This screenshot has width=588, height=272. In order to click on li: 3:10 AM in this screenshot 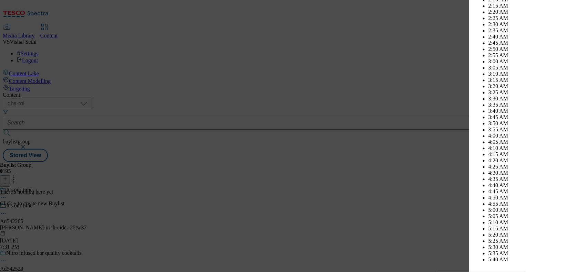, I will do `click(535, 74)`.